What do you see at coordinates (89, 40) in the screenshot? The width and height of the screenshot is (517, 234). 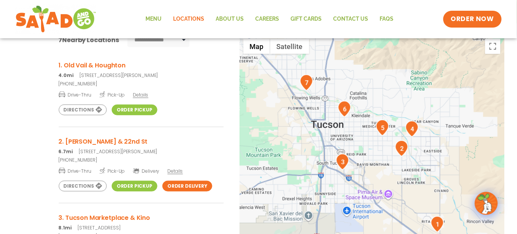 I see `div: Nearby Locations` at bounding box center [89, 40].